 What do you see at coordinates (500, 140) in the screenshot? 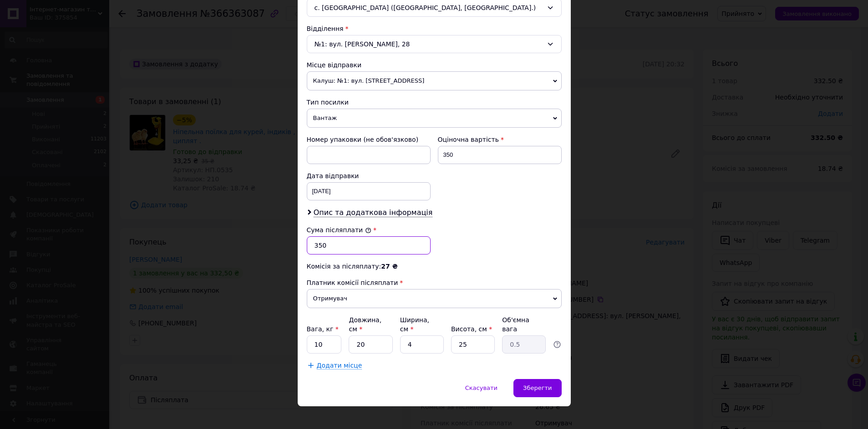
I see `div: Оціночна вартість` at bounding box center [500, 140].